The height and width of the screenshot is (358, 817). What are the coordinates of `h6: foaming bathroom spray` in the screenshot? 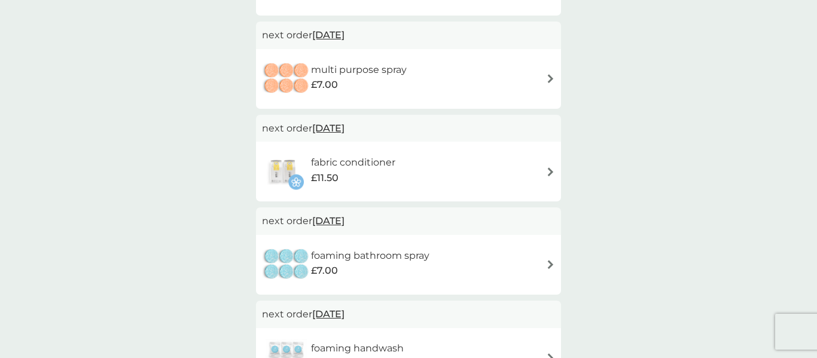 It's located at (370, 256).